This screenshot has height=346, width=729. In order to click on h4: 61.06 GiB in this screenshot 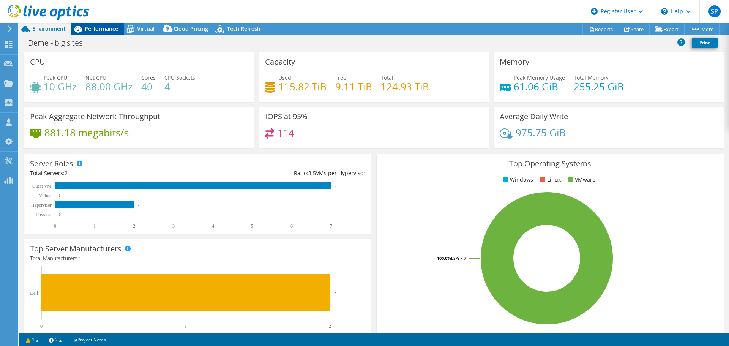, I will do `click(539, 87)`.